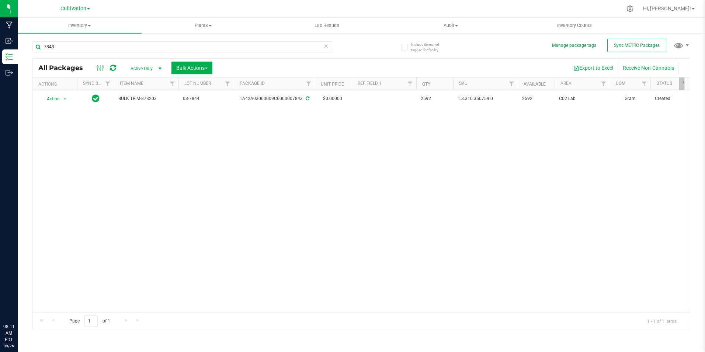 The image size is (705, 352). What do you see at coordinates (9, 333) in the screenshot?
I see `p: 08:11 AM EDT` at bounding box center [9, 333].